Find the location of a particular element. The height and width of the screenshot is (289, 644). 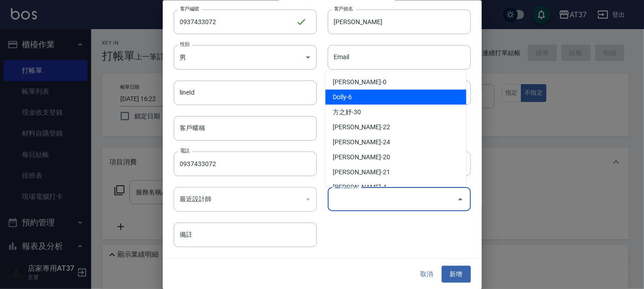

button: 取消 is located at coordinates (427, 274).